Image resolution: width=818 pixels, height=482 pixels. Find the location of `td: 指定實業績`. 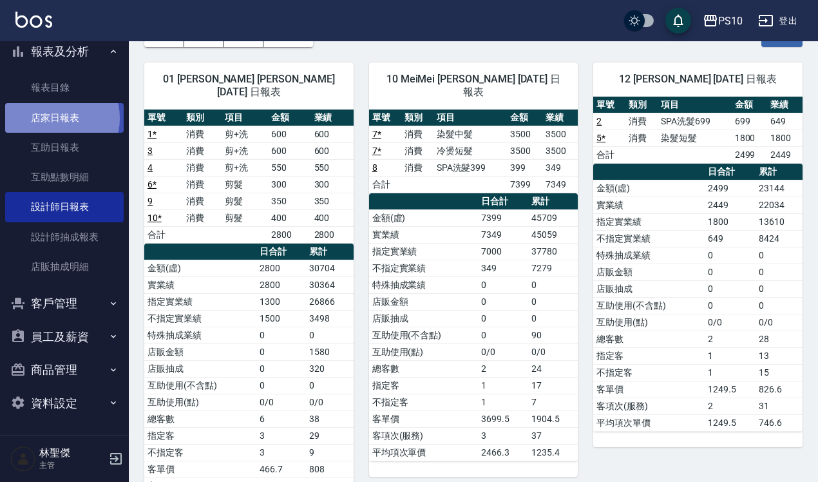

td: 指定實業績 is located at coordinates (649, 222).